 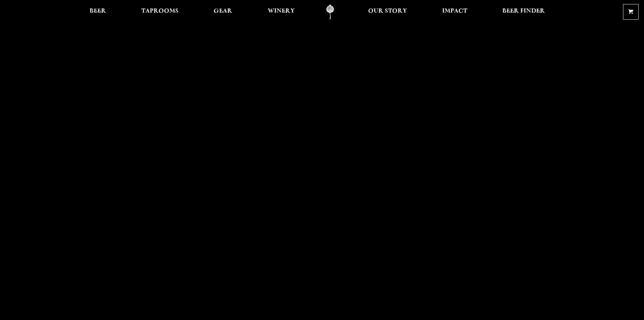 I want to click on a: Beer, so click(x=98, y=11).